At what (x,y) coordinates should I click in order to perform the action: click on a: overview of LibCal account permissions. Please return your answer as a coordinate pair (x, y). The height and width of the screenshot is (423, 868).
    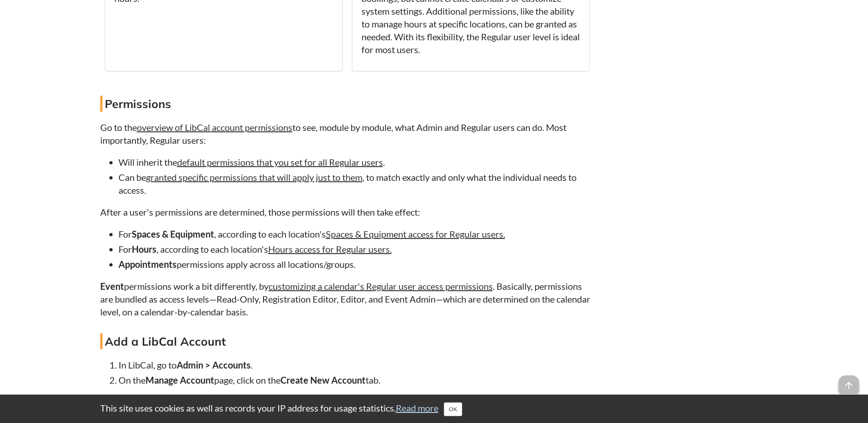
    Looking at the image, I should click on (215, 127).